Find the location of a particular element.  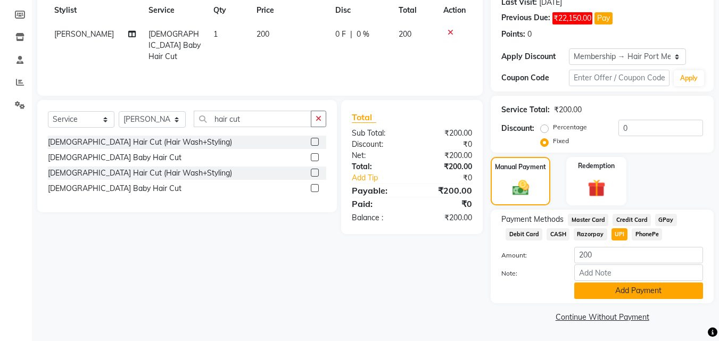

input: Enter Offer / Coupon Code is located at coordinates (619, 78).